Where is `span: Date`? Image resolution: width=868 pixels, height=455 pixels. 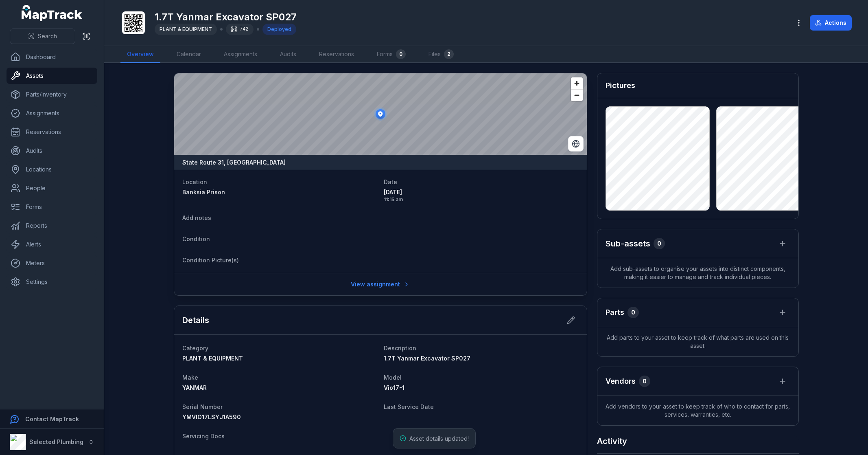
span: Date is located at coordinates (391, 182).